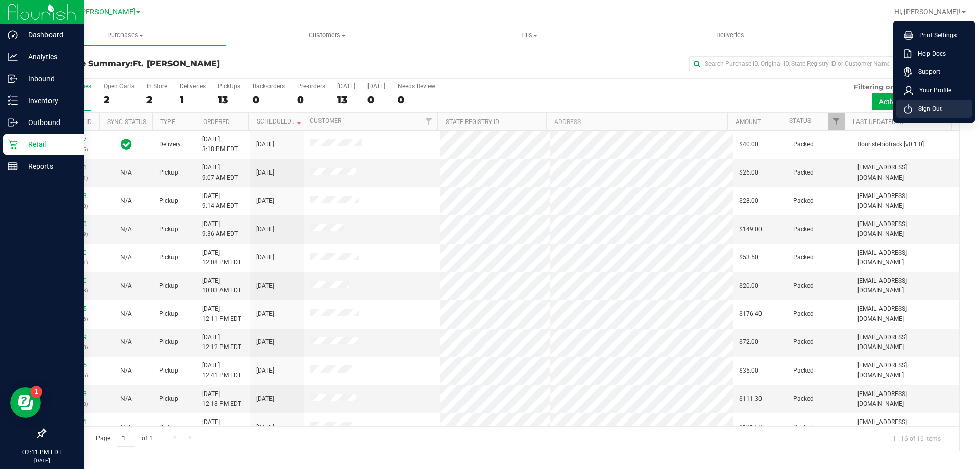  What do you see at coordinates (73, 224) in the screenshot?
I see `a: 11832640` at bounding box center [73, 224].